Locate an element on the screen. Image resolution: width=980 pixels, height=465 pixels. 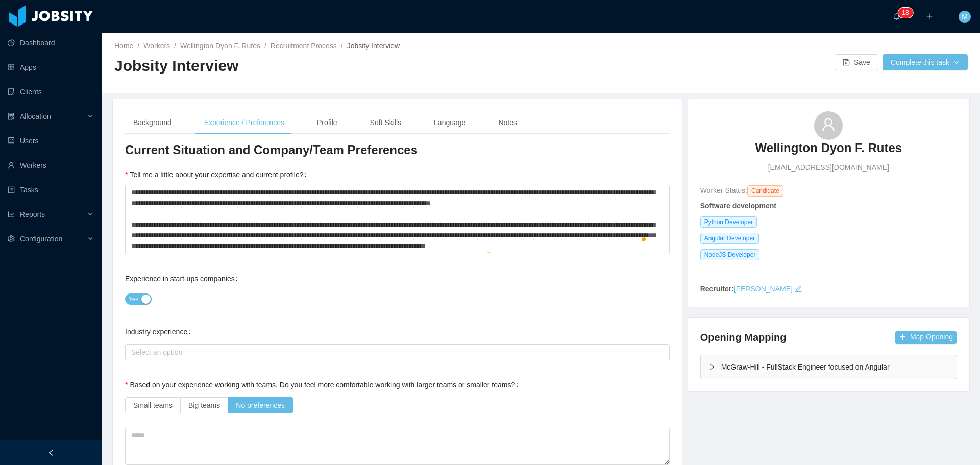
a: icon: appstoreApps is located at coordinates (50, 67).